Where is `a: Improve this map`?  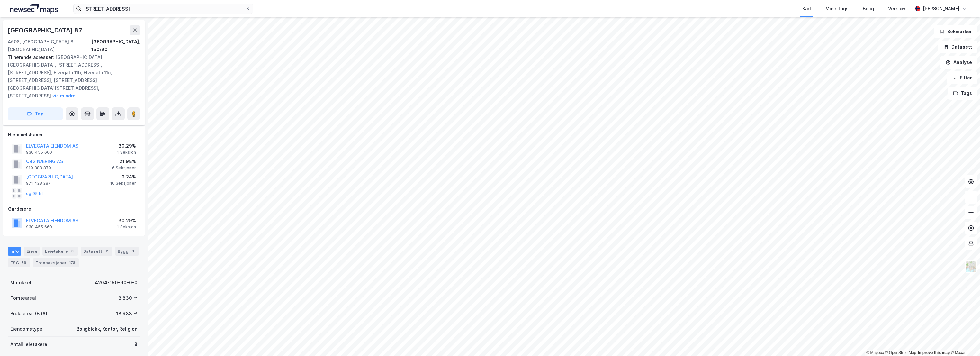 a: Improve this map is located at coordinates (934, 352).